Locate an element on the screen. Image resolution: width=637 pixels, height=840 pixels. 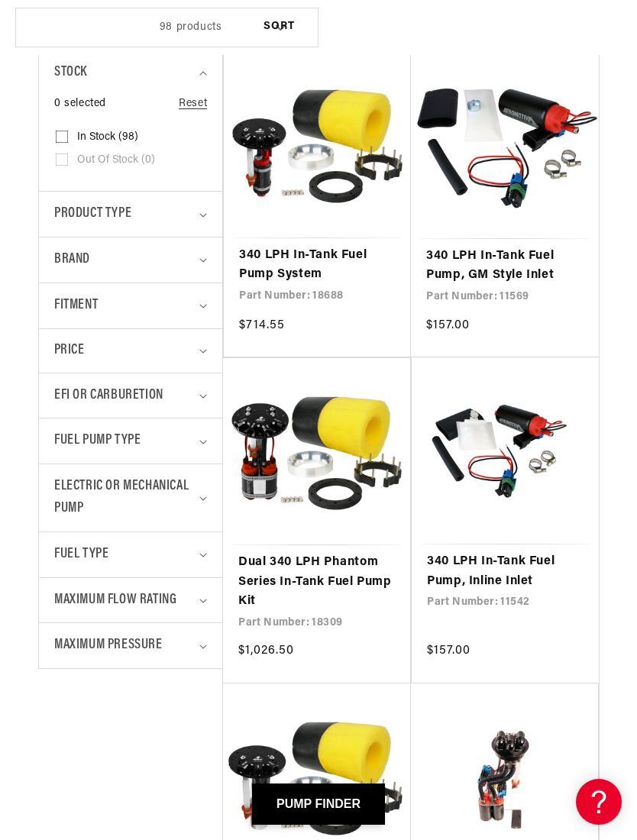
span: In stock (98) is located at coordinates (108, 137).